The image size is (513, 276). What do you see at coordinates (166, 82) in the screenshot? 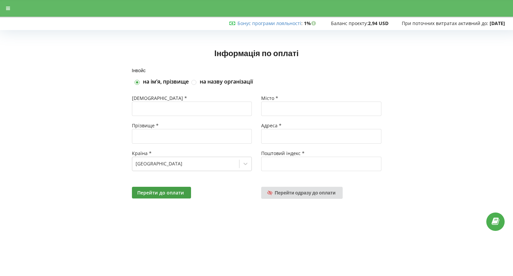
I see `label: на імʼя, прізвище` at bounding box center [166, 82].